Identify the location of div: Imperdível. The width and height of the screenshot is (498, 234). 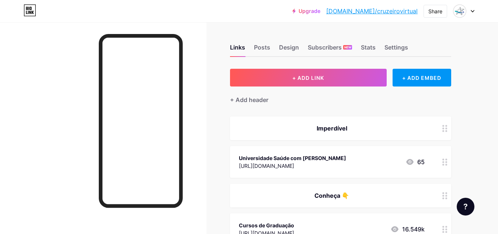
(332, 128).